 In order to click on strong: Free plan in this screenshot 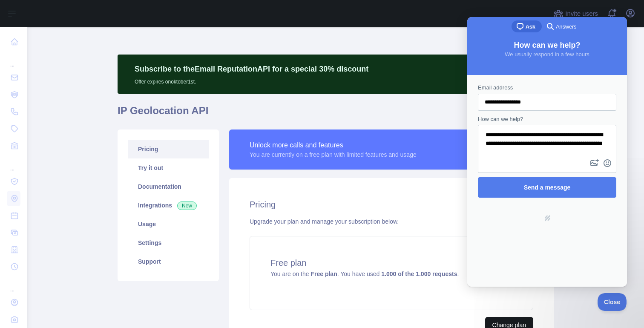, I will do `click(324, 274)`.